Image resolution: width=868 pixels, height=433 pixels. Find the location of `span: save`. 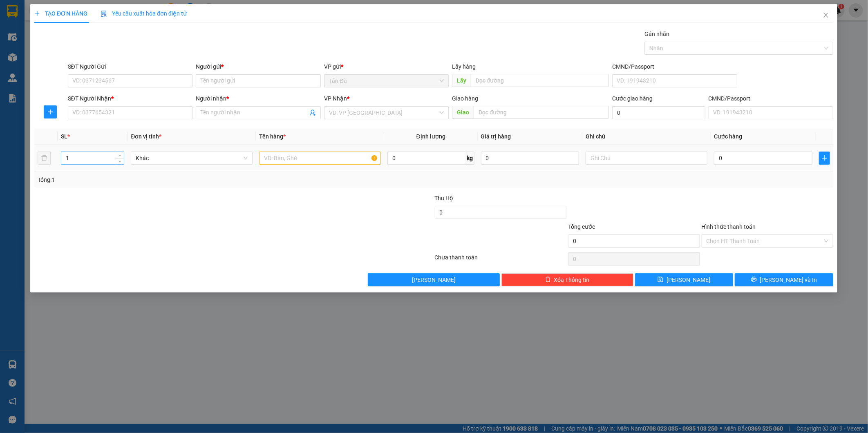

span: save is located at coordinates (661, 280).